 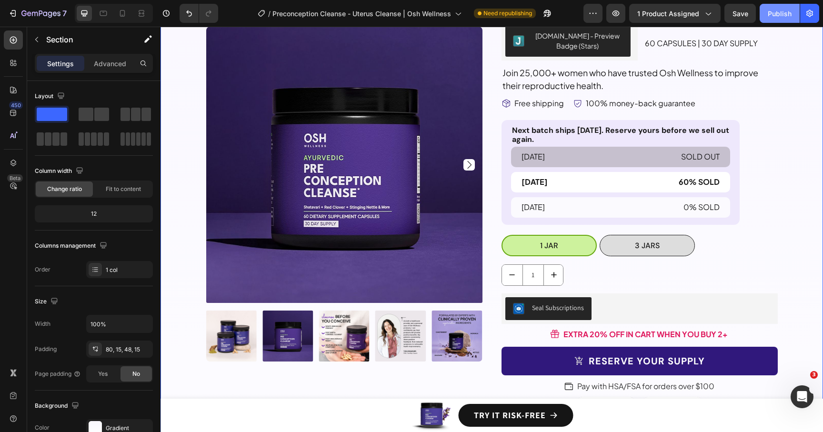 What do you see at coordinates (42, 269) in the screenshot?
I see `div: Order` at bounding box center [42, 269].